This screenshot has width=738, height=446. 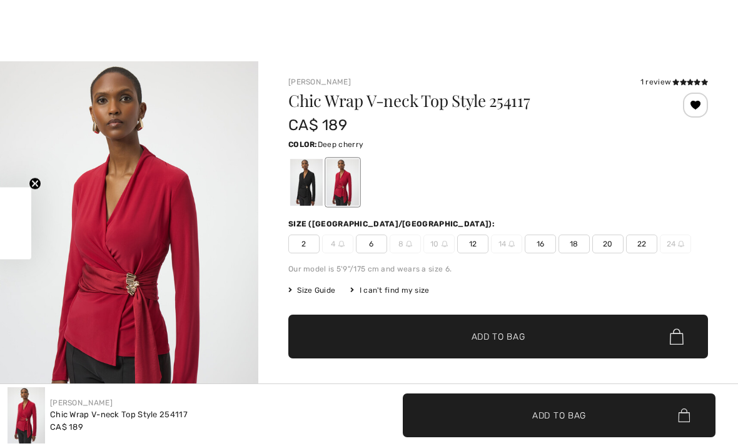 I want to click on span: 16, so click(x=541, y=244).